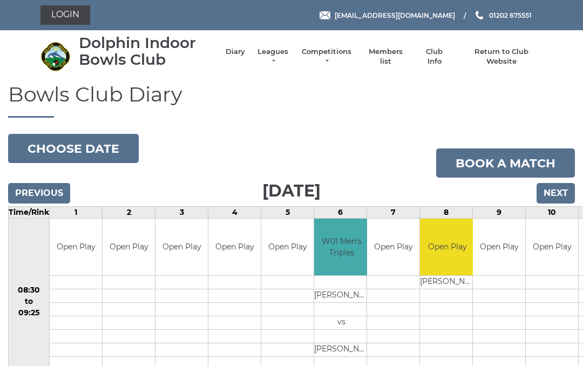 This screenshot has height=366, width=583. Describe the element at coordinates (505, 163) in the screenshot. I see `a: Book a match` at that location.